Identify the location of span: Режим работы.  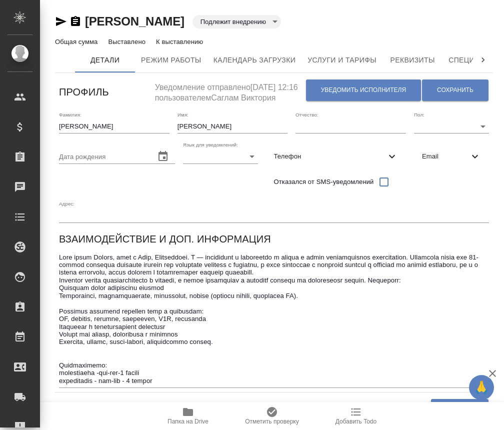
(171, 60).